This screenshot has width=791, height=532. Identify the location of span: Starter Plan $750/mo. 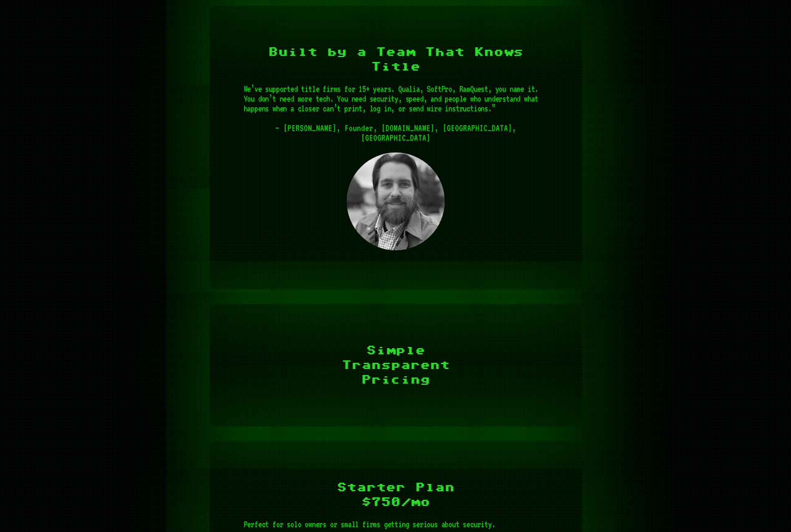
(396, 495).